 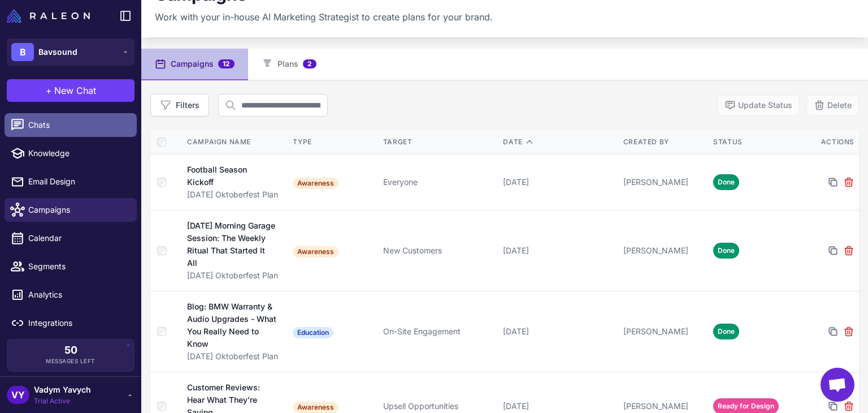 I want to click on div: Open chat, so click(x=838, y=384).